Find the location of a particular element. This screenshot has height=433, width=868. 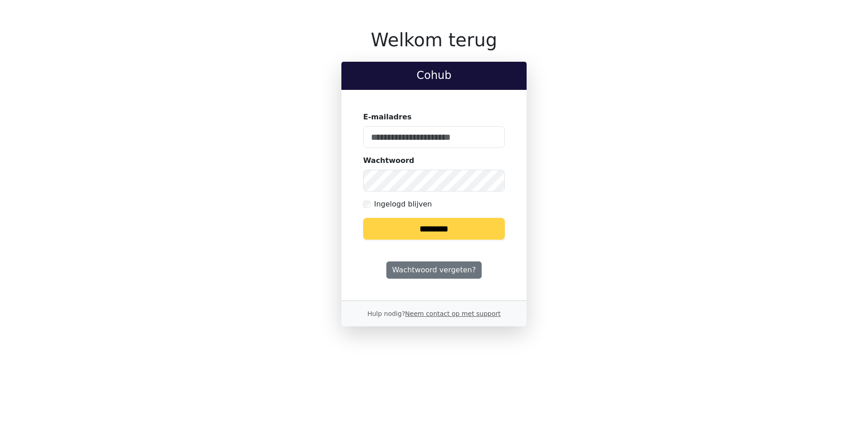

h2: Cohub is located at coordinates (434, 75).